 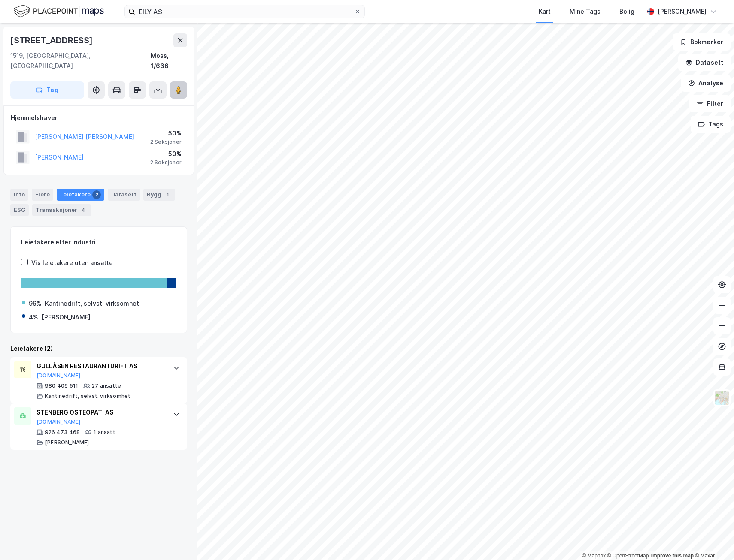 I want to click on div: Eiere, so click(x=42, y=195).